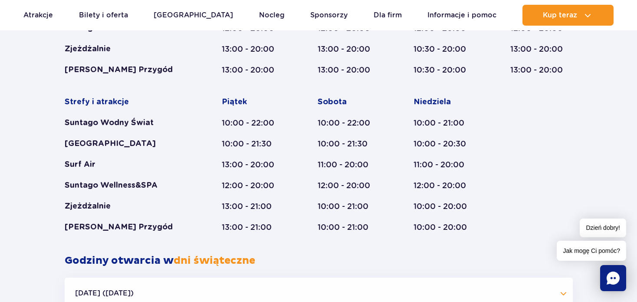 This screenshot has height=302, width=637. What do you see at coordinates (126, 123) in the screenshot?
I see `div: Suntago Wodny Świat` at bounding box center [126, 123].